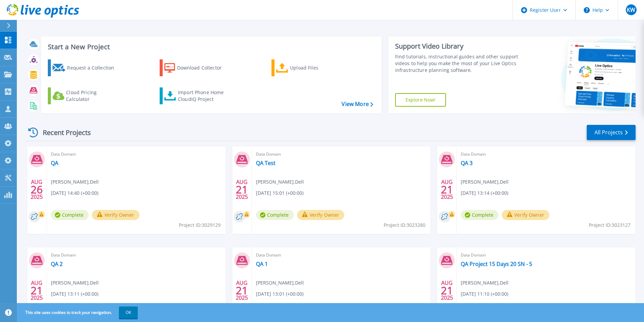 This screenshot has width=644, height=322. What do you see at coordinates (610, 225) in the screenshot?
I see `span: Project ID: 3023127` at bounding box center [610, 225].